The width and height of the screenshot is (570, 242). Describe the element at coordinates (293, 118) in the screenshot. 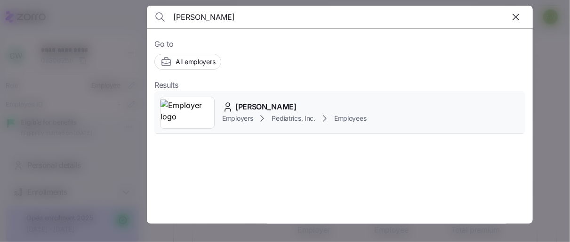

I see `span: Pediatrics, Inc.` at that location.